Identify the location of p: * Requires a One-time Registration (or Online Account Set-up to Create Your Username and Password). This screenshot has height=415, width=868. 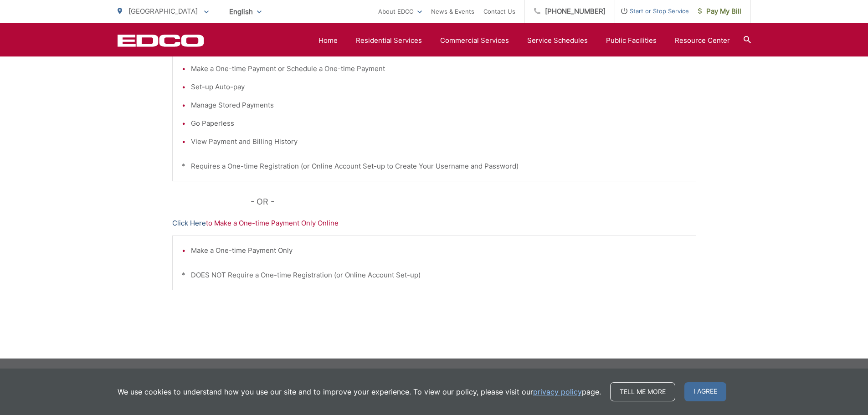
(434, 166).